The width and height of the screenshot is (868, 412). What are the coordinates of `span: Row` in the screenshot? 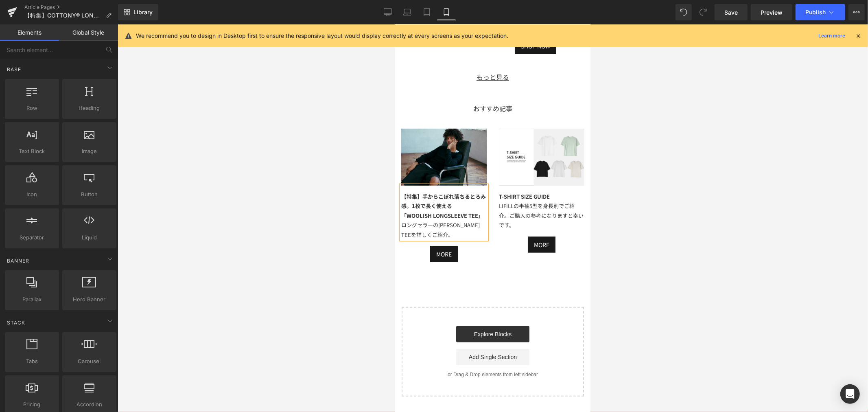 It's located at (32, 108).